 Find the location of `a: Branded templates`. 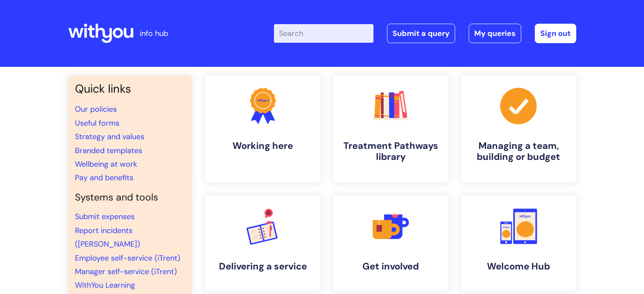

a: Branded templates is located at coordinates (109, 150).